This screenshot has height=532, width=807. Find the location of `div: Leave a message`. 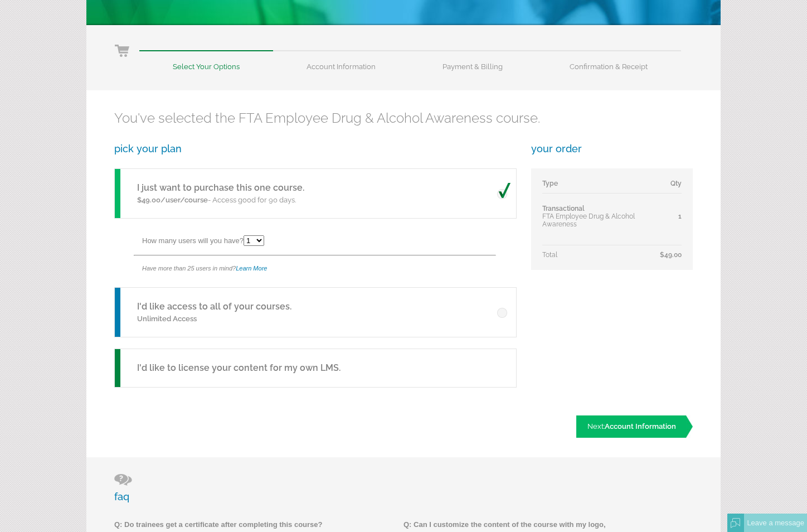

div: Leave a message is located at coordinates (775, 522).